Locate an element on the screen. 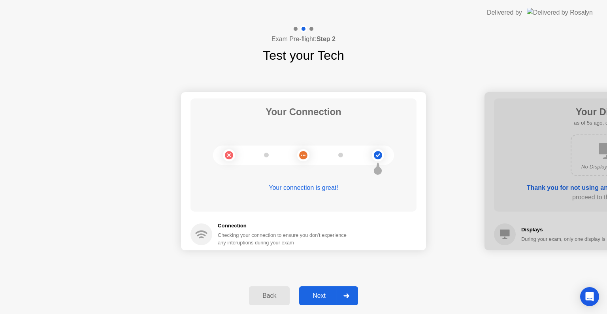 Image resolution: width=607 pixels, height=314 pixels. div: Delivered by is located at coordinates (504, 13).